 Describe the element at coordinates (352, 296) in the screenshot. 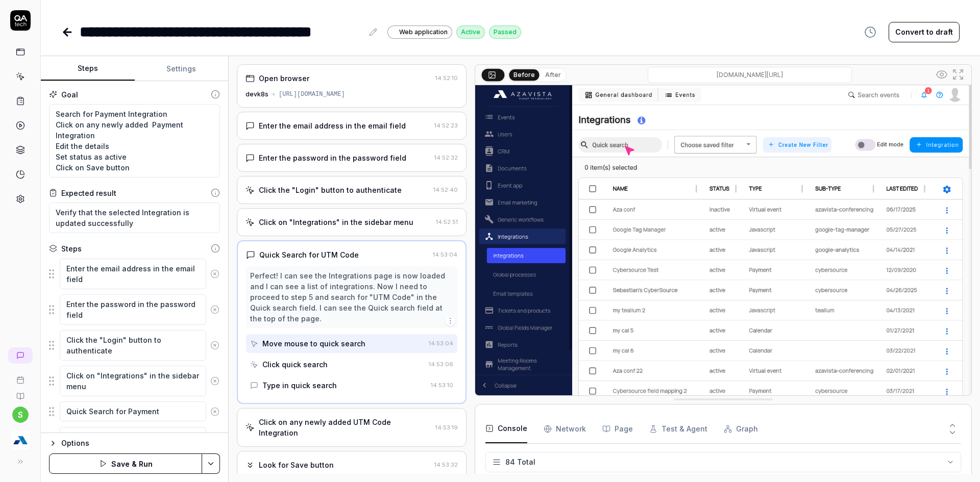

I see `div: Perfect! I can see the Integrations page is now loaded and I can see a list of integrations. Now ...` at that location.